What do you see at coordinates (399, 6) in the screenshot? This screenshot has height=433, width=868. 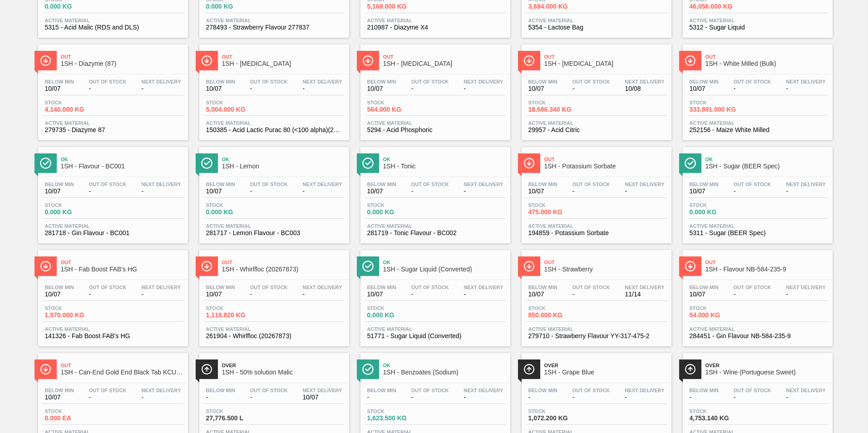 I see `span: 5,169.000 KG` at bounding box center [399, 6].